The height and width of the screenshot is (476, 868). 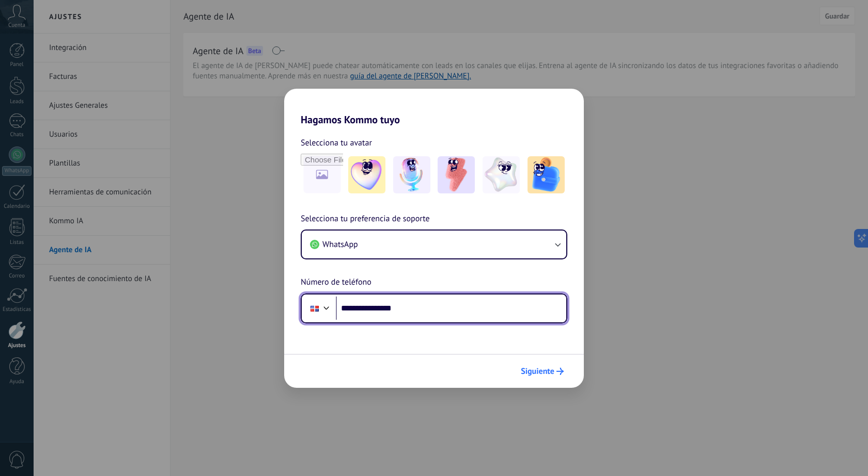 What do you see at coordinates (537, 372) in the screenshot?
I see `span: Siguiente` at bounding box center [537, 372].